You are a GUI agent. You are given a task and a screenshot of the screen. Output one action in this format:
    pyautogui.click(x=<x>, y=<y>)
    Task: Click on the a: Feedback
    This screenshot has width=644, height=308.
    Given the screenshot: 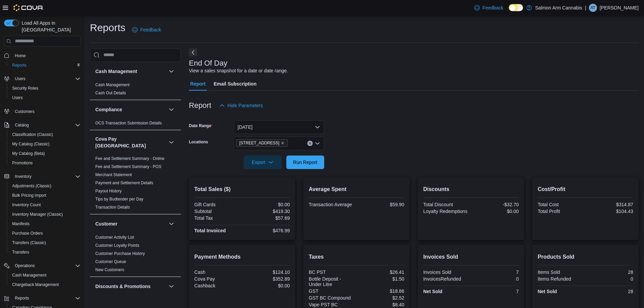 What is the action you would take?
    pyautogui.click(x=488, y=8)
    